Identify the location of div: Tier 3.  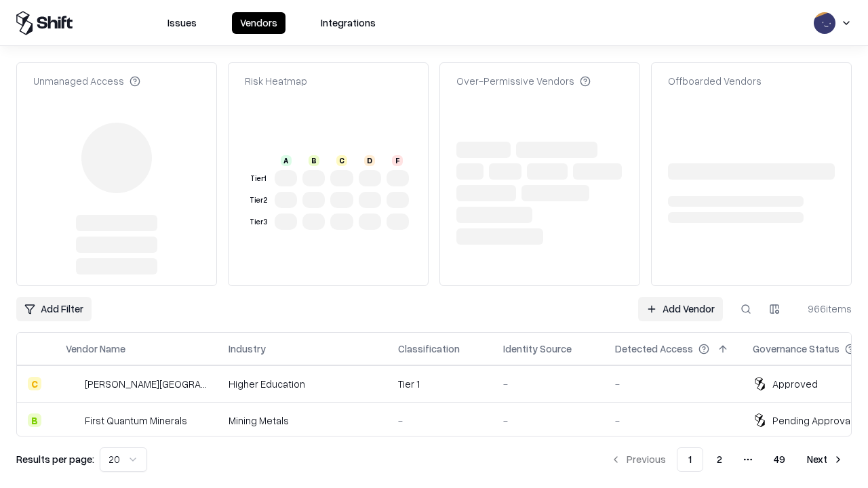
(259, 221).